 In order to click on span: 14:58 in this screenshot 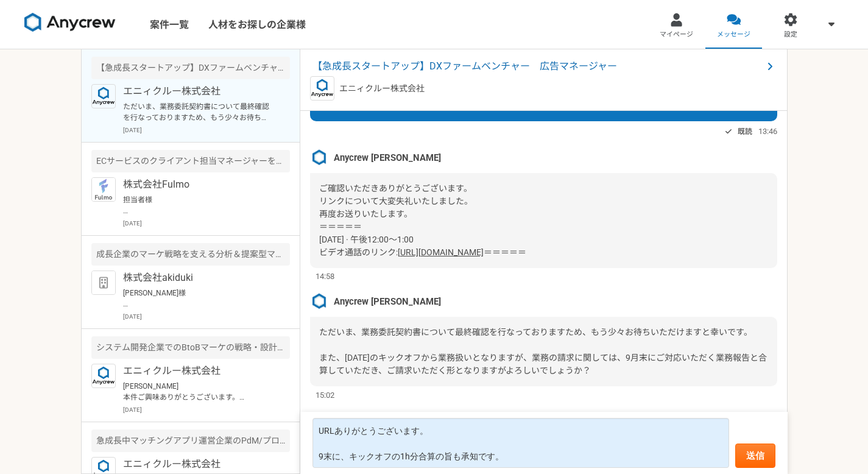, I will do `click(324, 276)`.